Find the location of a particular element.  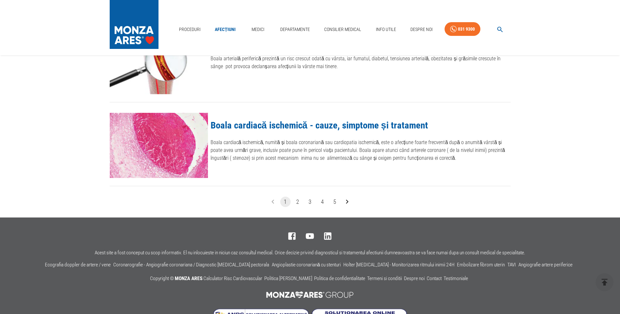

img: MONZA ARES Group is located at coordinates (310, 294).